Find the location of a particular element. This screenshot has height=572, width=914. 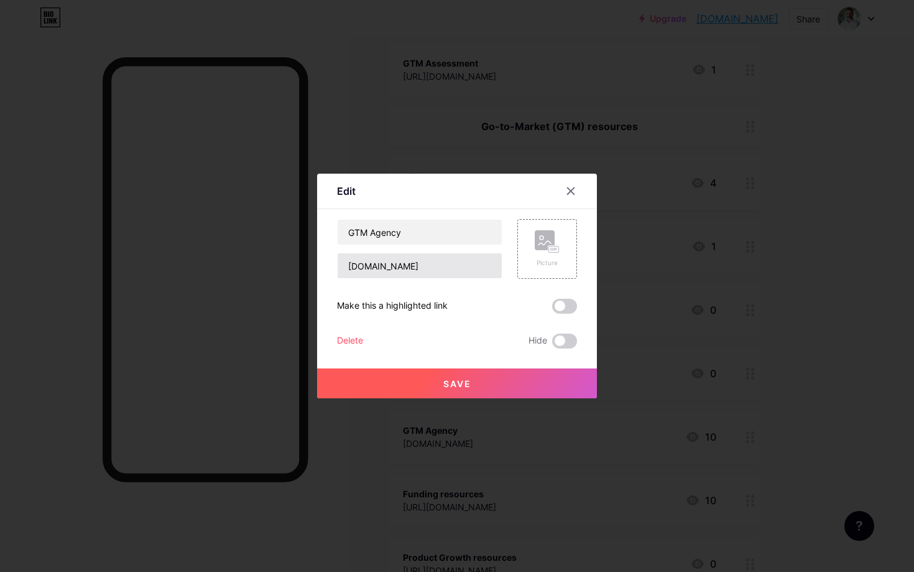

button: Save is located at coordinates (457, 383).